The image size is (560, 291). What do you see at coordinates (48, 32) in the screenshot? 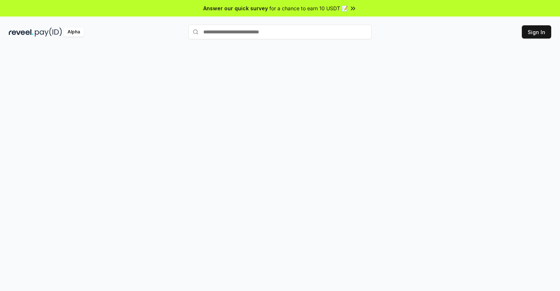
I see `img: pay_id` at bounding box center [48, 32].